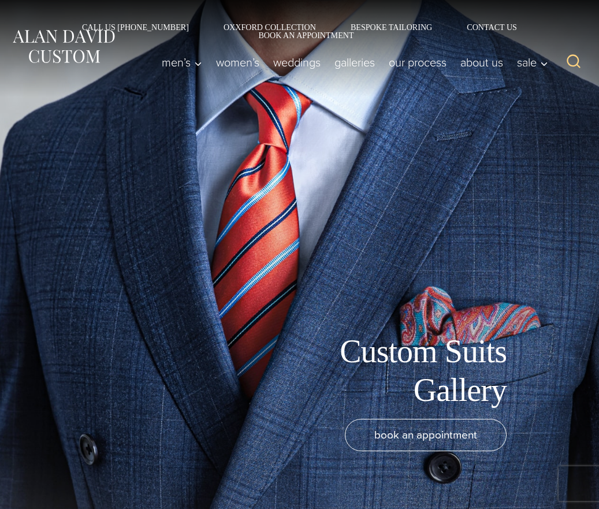  What do you see at coordinates (297, 62) in the screenshot?
I see `a: weddings` at bounding box center [297, 62].